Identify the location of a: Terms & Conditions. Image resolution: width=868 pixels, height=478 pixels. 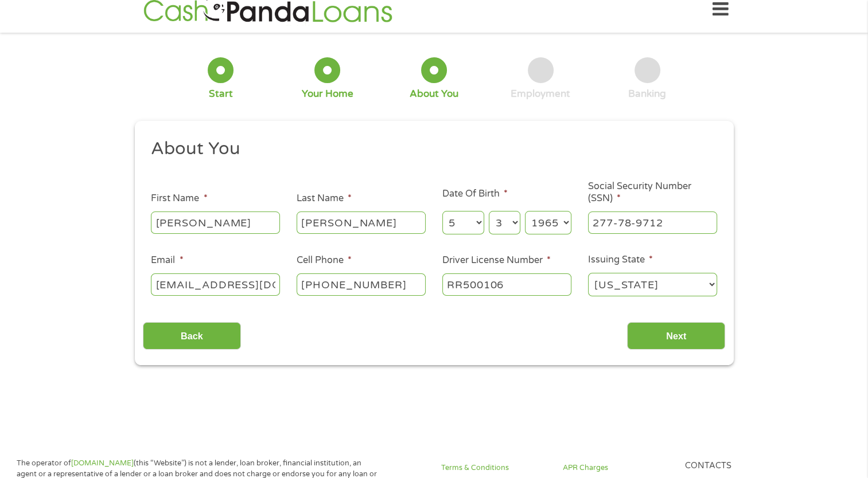
(495, 468).